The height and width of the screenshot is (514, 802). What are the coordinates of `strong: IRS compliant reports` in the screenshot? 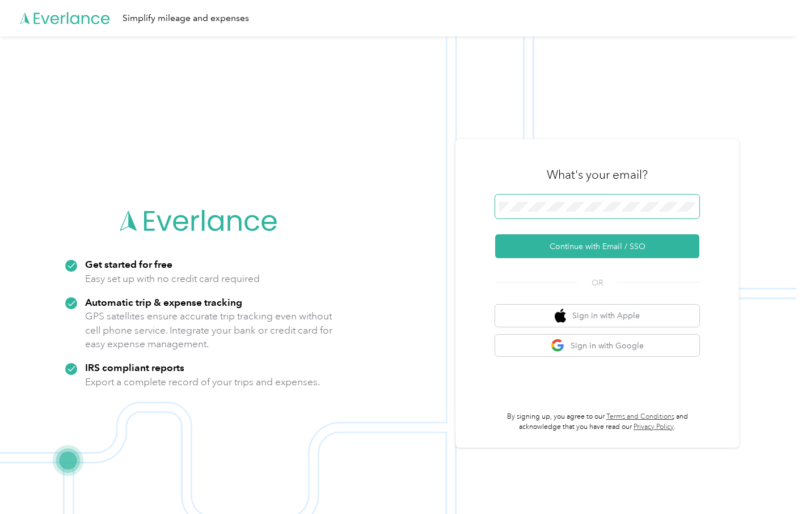 It's located at (134, 367).